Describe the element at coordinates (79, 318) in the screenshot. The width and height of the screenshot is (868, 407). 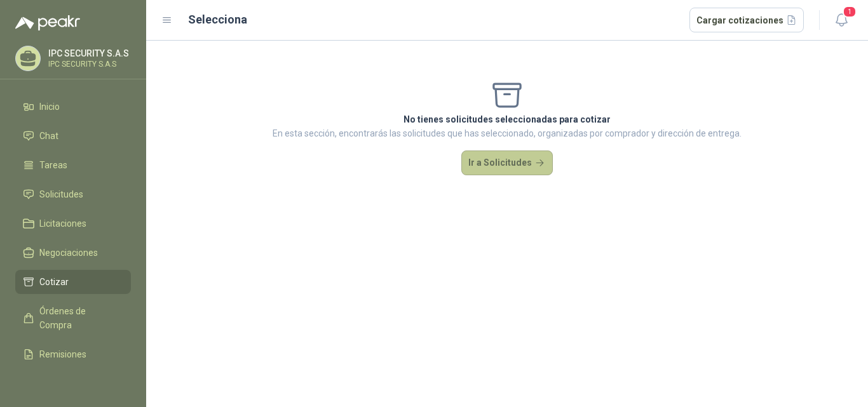
I see `span: Órdenes de Compra` at that location.